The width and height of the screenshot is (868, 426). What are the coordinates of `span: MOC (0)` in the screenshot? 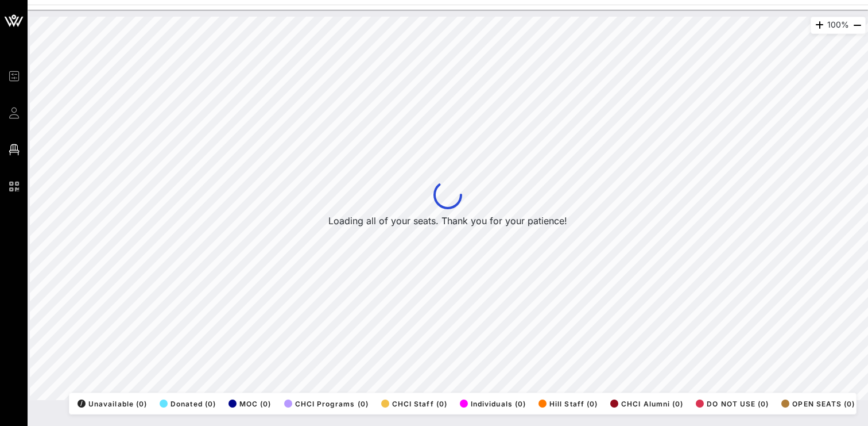 It's located at (250, 403).